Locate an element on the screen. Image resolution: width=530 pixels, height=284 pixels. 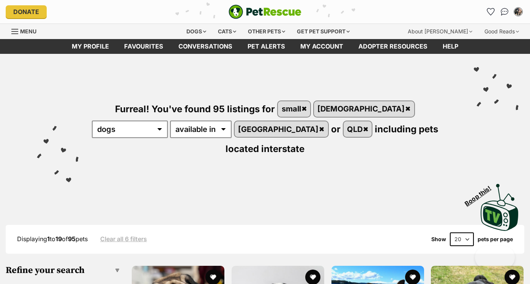
span: Show is located at coordinates (439, 240).